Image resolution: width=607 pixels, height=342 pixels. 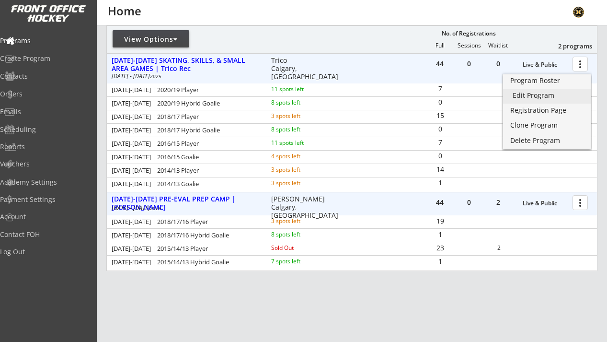 What do you see at coordinates (302, 248) in the screenshot?
I see `div: Sold Out` at bounding box center [302, 248].